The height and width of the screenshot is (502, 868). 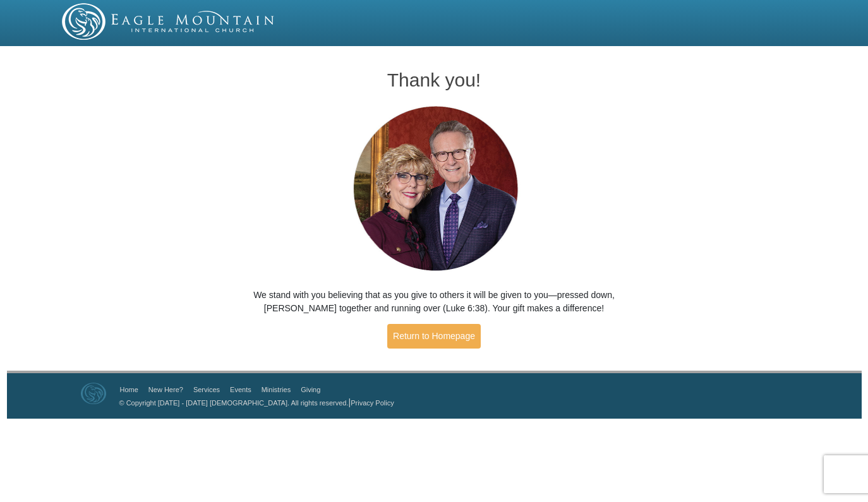 I want to click on img: Pastors George and Terri Pearsons, so click(x=434, y=189).